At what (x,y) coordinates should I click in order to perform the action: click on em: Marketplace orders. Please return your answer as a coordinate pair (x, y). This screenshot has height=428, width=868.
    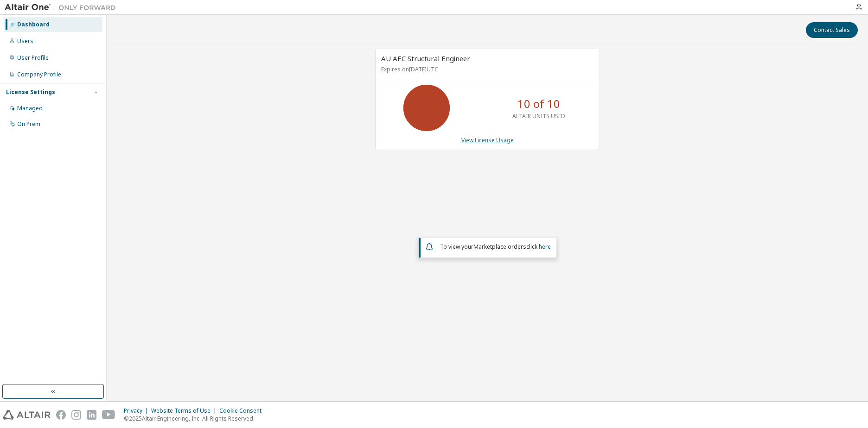
    Looking at the image, I should click on (500, 247).